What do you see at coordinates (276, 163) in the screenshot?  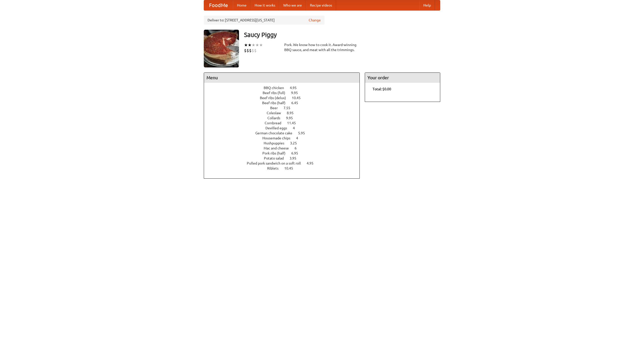 I see `span: Pulled pork sandwich on a soft roll` at bounding box center [276, 163].